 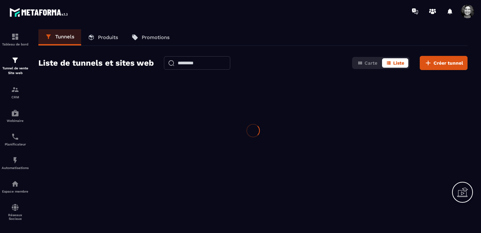 What do you see at coordinates (15, 217) in the screenshot?
I see `p: Réseaux Sociaux` at bounding box center [15, 217].